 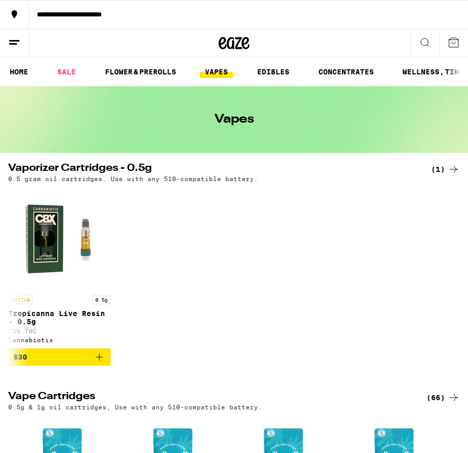 What do you see at coordinates (20, 299) in the screenshot?
I see `p: SATIVA` at bounding box center [20, 299].